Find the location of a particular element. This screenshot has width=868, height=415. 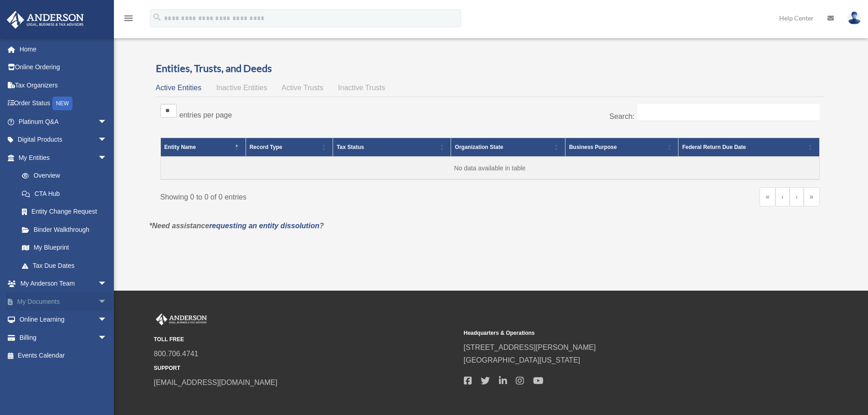

th: Tax Status: Activate to sort is located at coordinates (392, 148).